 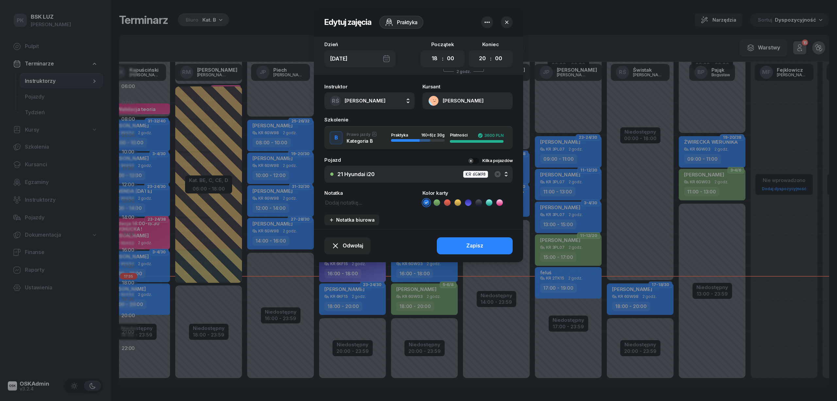 What do you see at coordinates (336, 101) in the screenshot?
I see `span: RŚ` at bounding box center [336, 101].